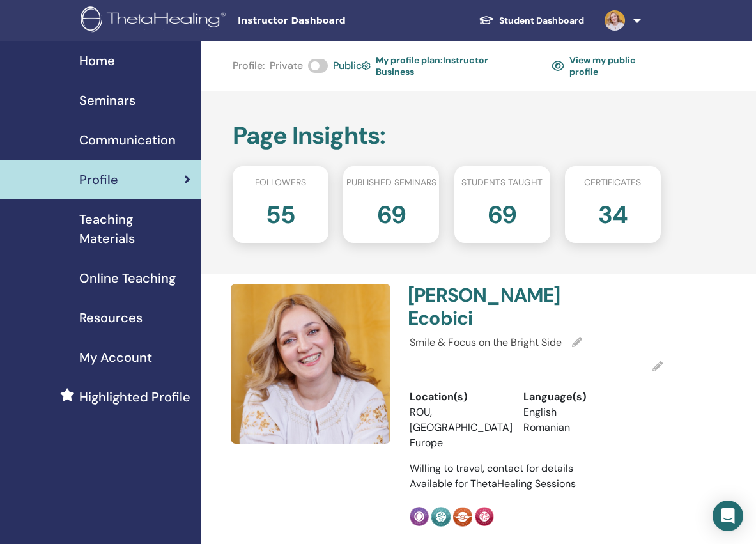 This screenshot has width=756, height=544. I want to click on span: Willing to travel, contact for details, so click(491, 468).